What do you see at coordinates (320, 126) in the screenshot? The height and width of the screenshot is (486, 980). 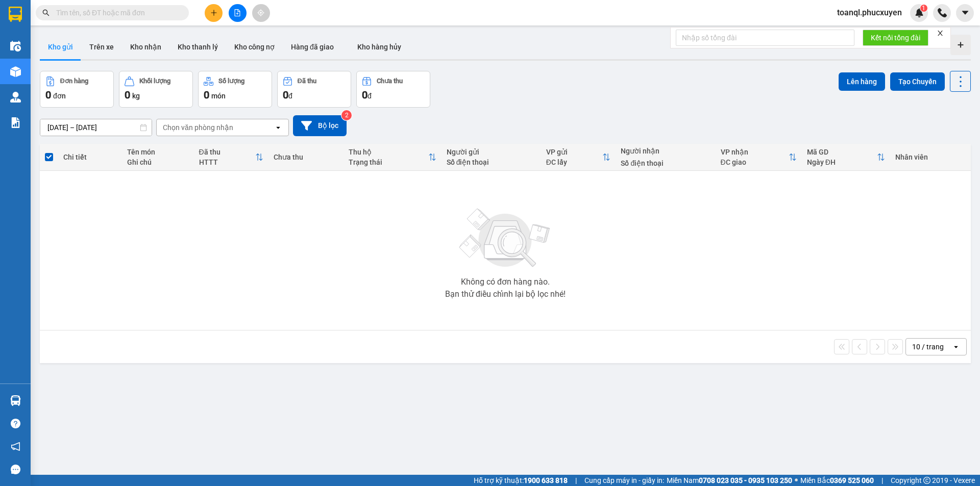 I see `button: Bộ lọc` at bounding box center [320, 126].